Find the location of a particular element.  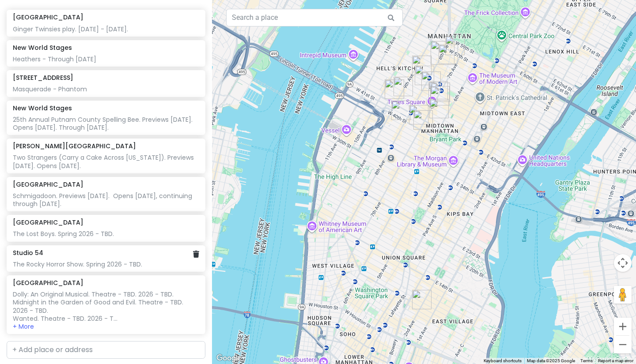

div: The Friki TIki is located at coordinates (403, 86).